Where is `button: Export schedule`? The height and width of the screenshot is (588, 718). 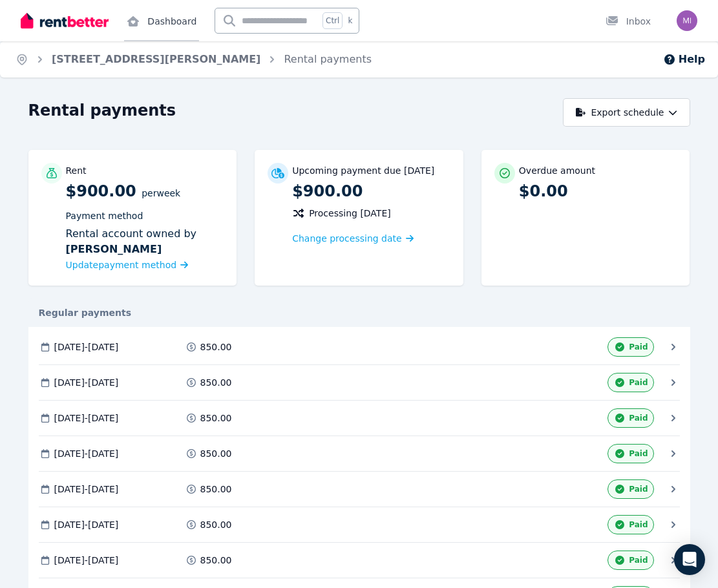
button: Export schedule is located at coordinates (627, 113).